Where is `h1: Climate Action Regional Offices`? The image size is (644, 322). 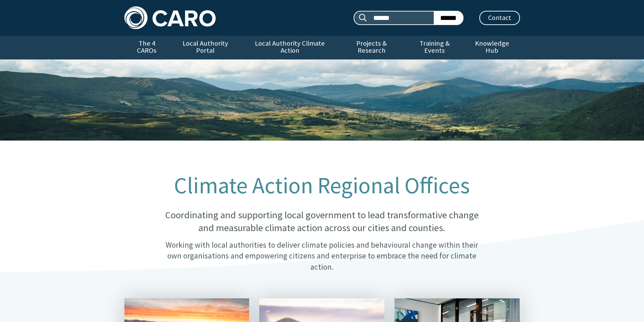
h1: Climate Action Regional Offices is located at coordinates (322, 186).